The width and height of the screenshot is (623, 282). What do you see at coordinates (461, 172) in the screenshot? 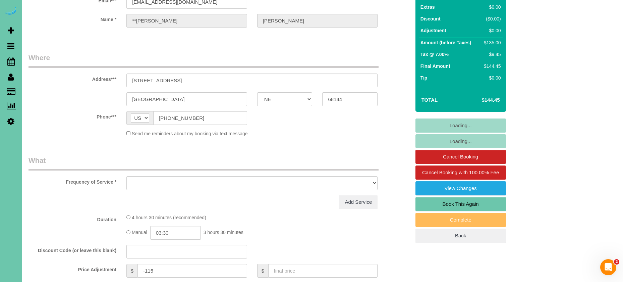
I see `a: Cancel Booking with 100.00% Fee` at bounding box center [461, 172].